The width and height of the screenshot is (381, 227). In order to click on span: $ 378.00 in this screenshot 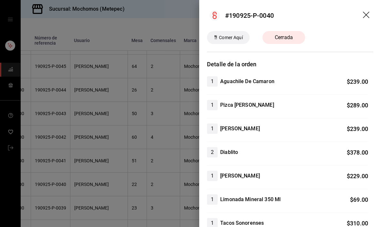, I will do `click(357, 152)`.